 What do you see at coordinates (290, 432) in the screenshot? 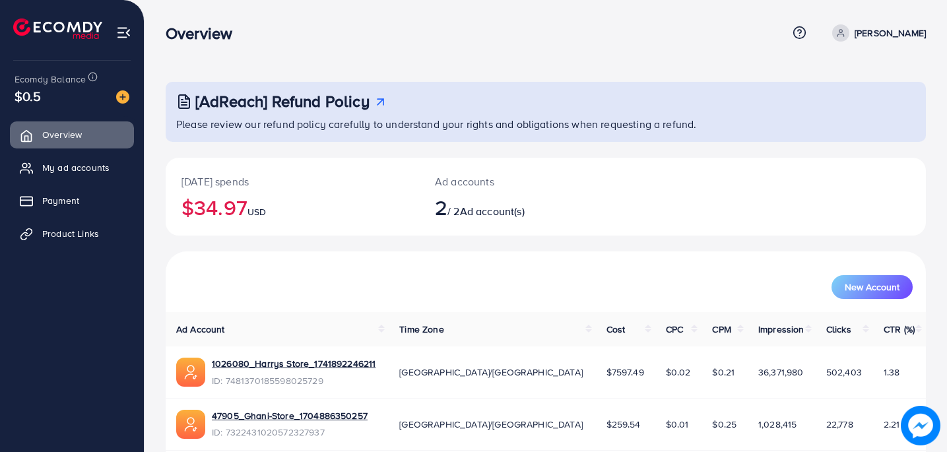
I see `span: ID: 7322431020572327937` at bounding box center [290, 432].